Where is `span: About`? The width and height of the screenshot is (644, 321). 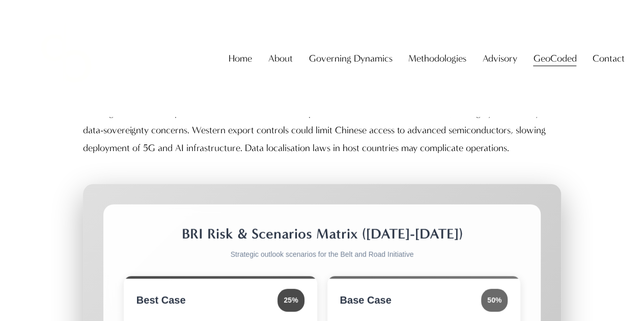
span: About is located at coordinates (281, 58).